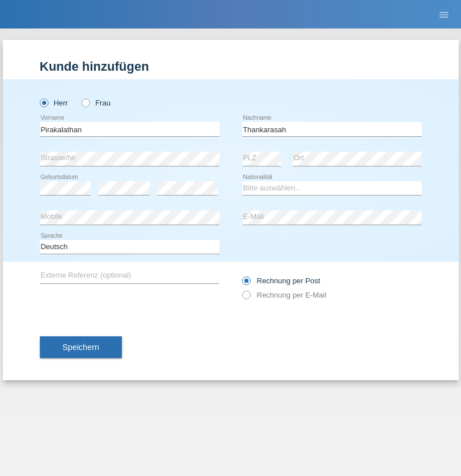 The height and width of the screenshot is (476, 461). What do you see at coordinates (444, 15) in the screenshot?
I see `i: menu` at bounding box center [444, 15].